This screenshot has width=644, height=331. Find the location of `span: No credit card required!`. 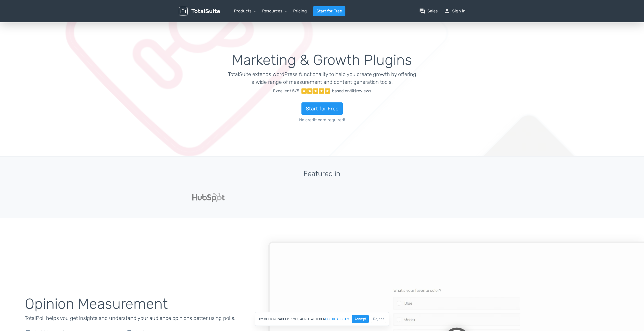

span: No credit card required! is located at coordinates (322, 120).